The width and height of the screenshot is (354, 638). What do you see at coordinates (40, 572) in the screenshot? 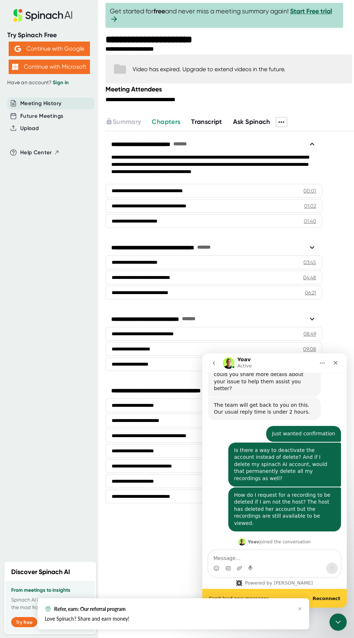
I see `h2: Discover Spinach AI` at bounding box center [40, 572].